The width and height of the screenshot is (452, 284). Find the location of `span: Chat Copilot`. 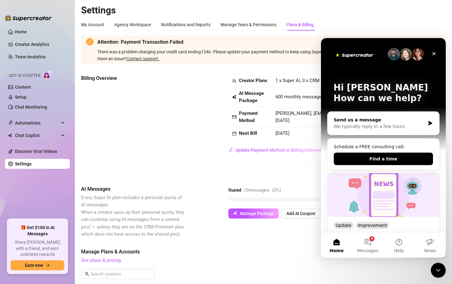

span: Chat Copilot is located at coordinates (37, 135).